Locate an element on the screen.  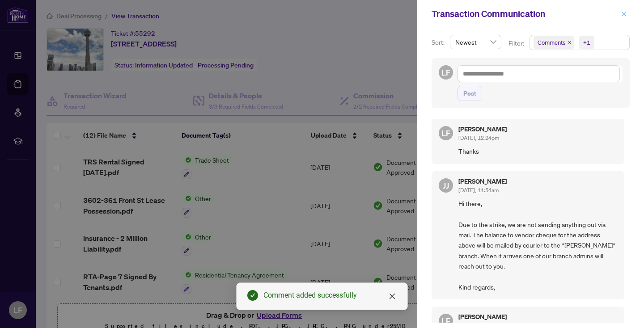
div: Comment added successfully is located at coordinates (330, 295).